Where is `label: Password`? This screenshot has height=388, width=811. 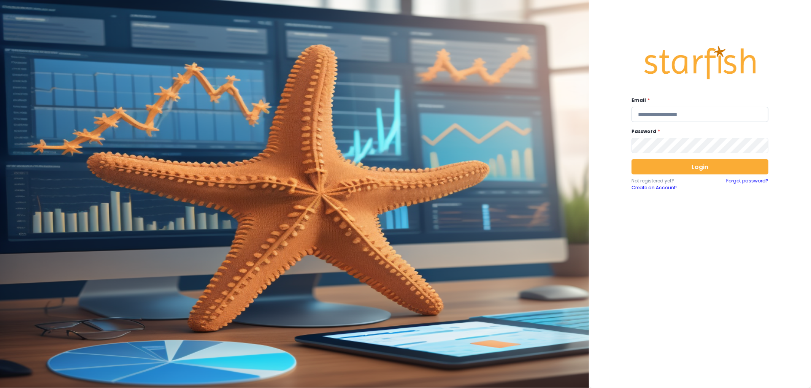 label: Password is located at coordinates (698, 132).